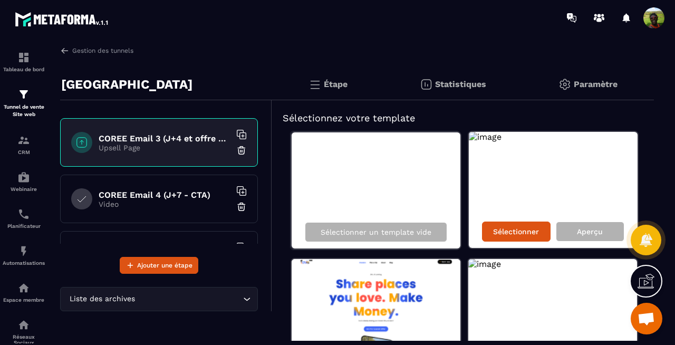 This screenshot has height=345, width=675. What do you see at coordinates (24, 214) in the screenshot?
I see `img: scheduler` at bounding box center [24, 214].